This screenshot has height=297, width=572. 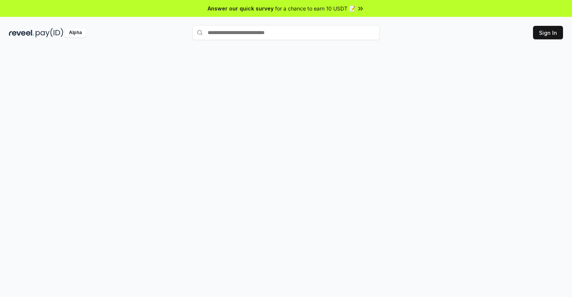 What do you see at coordinates (548, 33) in the screenshot?
I see `button: Sign In` at bounding box center [548, 33].